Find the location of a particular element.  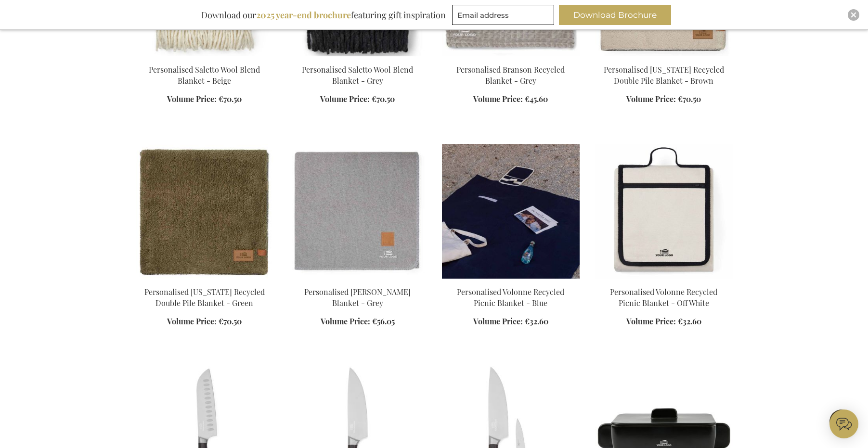

a: Personalised Moulton Blanket - Grey is located at coordinates (358, 279).